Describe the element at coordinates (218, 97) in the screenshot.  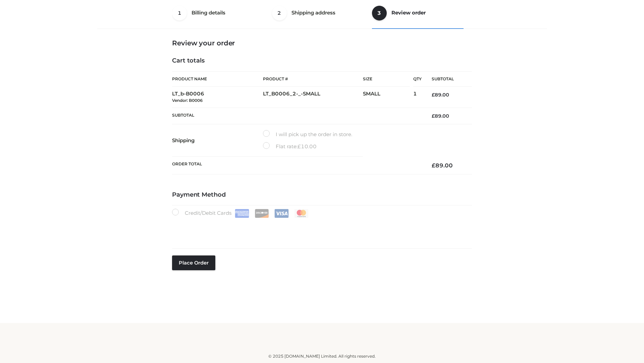
I see `td: LT_b-B0006` at that location.